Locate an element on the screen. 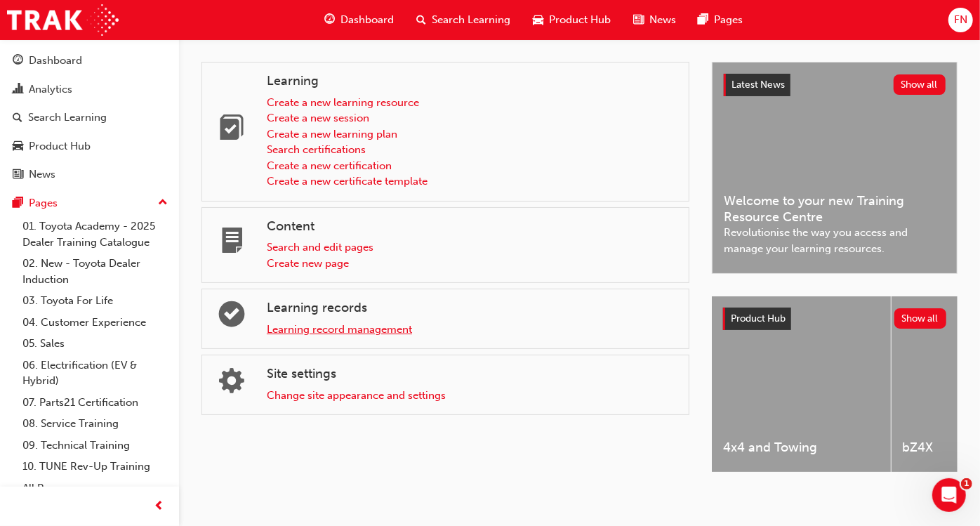 This screenshot has height=526, width=980. div: Pages is located at coordinates (43, 203).